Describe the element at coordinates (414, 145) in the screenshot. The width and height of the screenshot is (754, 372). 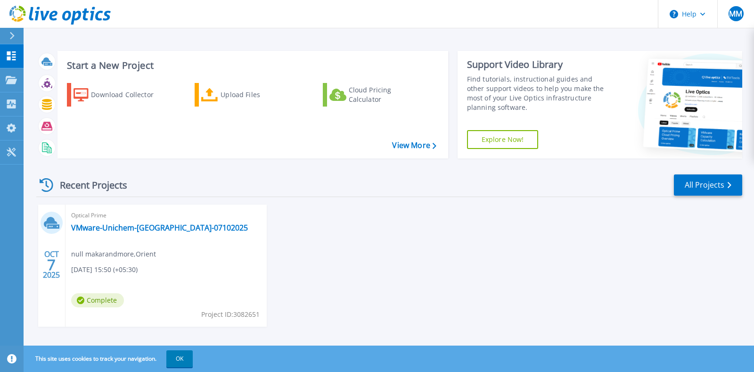
I see `a: View More` at that location.